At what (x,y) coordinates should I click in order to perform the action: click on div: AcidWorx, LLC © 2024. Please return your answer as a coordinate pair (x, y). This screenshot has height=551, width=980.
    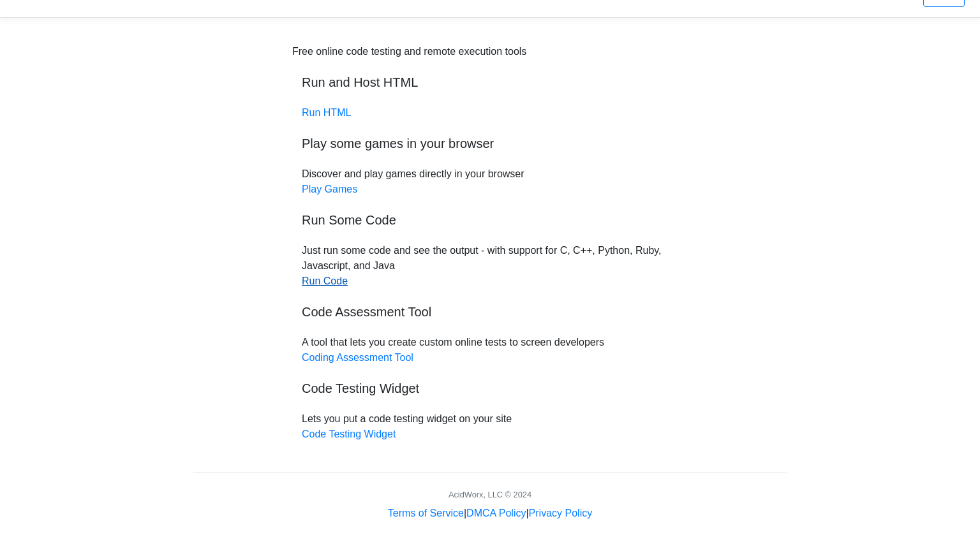
    Looking at the image, I should click on (490, 494).